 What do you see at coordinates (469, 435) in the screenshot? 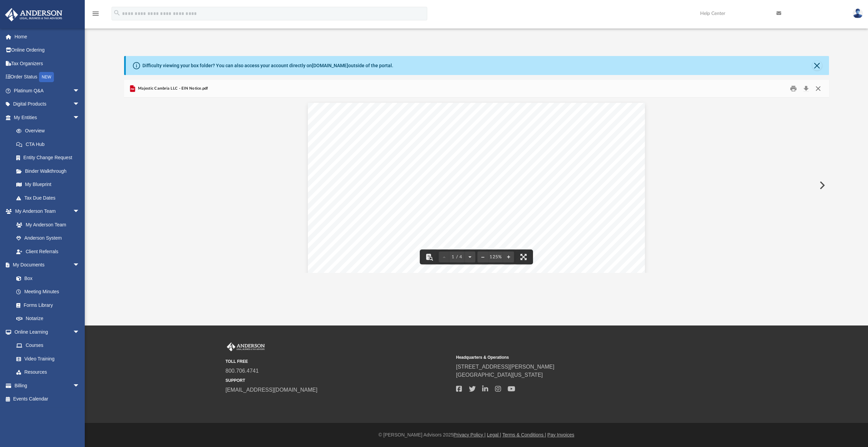
I see `a: Privacy Policy |` at bounding box center [469, 435].